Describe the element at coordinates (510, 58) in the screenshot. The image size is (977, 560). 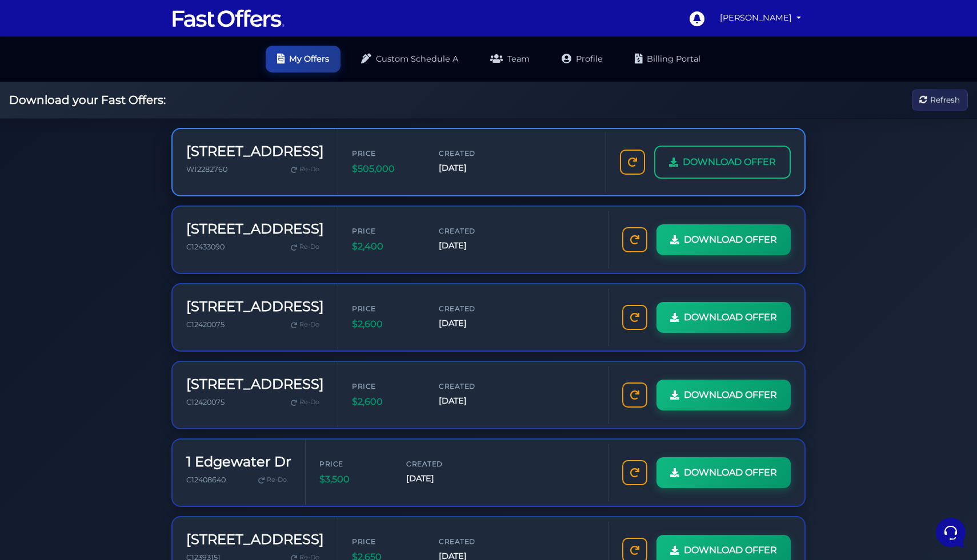
I see `a: Team` at that location.